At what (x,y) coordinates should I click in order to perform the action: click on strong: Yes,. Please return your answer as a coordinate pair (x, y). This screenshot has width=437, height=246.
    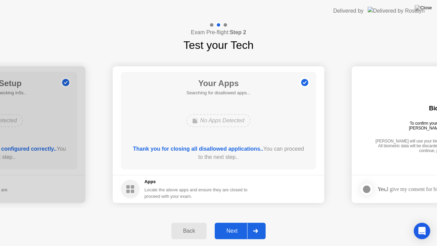
    Looking at the image, I should click on (382, 189).